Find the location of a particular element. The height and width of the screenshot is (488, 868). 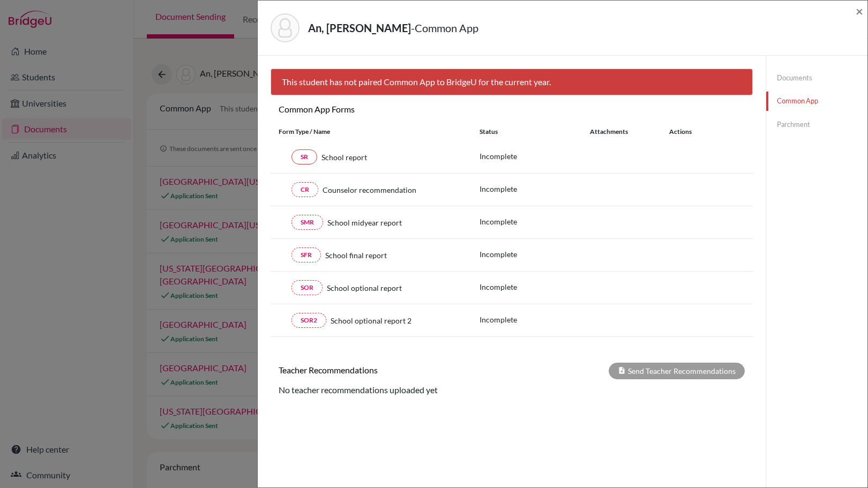

a: SFR is located at coordinates (306, 255).